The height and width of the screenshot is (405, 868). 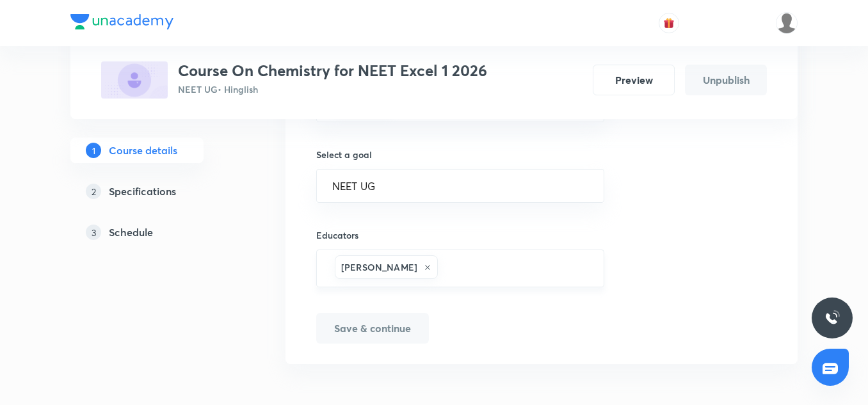 What do you see at coordinates (460, 154) in the screenshot?
I see `h6: Select a goal` at bounding box center [460, 154].